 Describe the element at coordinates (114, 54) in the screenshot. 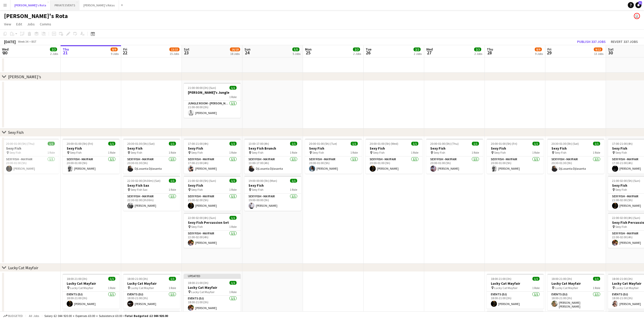

I see `div: 9 Jobs` at that location.